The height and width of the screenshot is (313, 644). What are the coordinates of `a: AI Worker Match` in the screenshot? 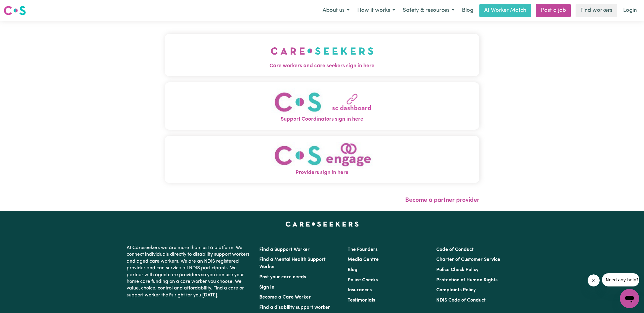 It's located at (505, 11).